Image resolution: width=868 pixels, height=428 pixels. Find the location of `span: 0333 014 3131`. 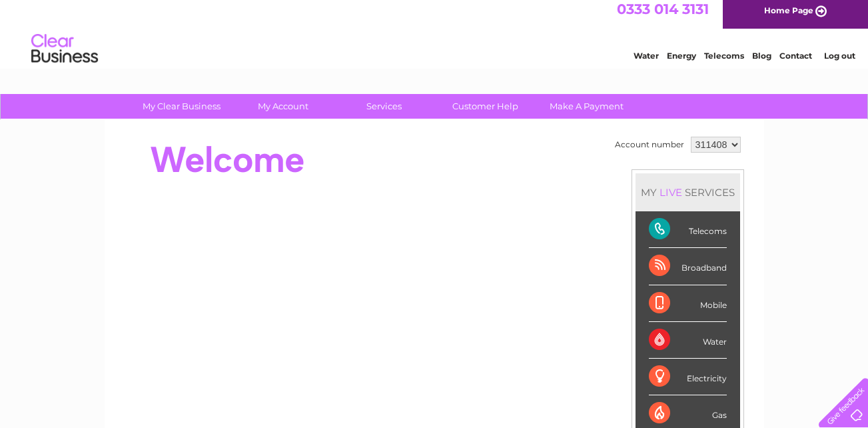

span: 0333 014 3131 is located at coordinates (663, 15).